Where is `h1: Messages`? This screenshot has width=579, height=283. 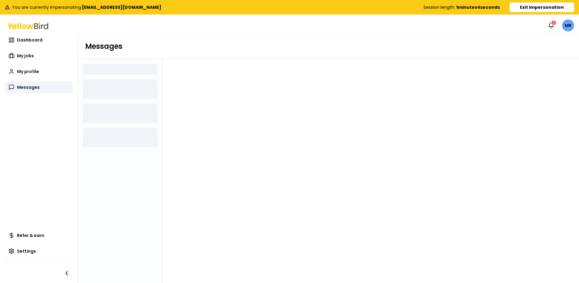 h1: Messages is located at coordinates (328, 46).